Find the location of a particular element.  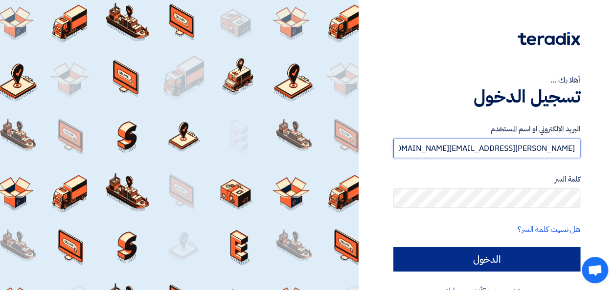

div: Open chat is located at coordinates (594, 270).